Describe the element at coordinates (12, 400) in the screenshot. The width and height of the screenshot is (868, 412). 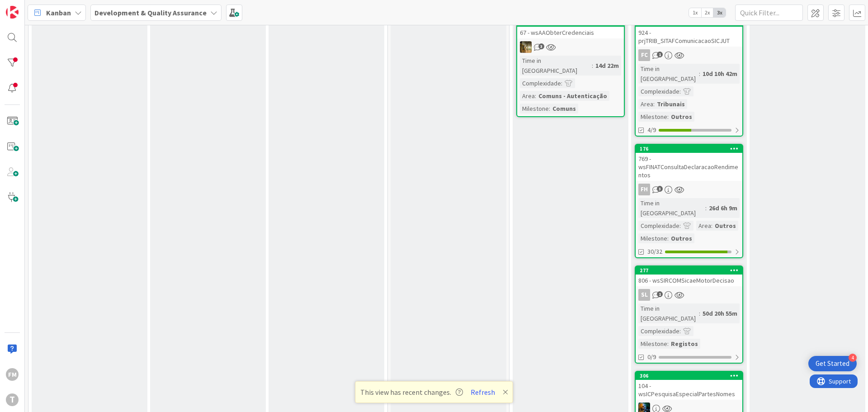
I see `div: T` at that location.